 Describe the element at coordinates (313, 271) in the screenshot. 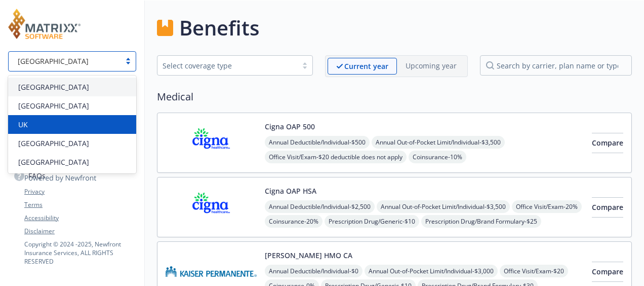

I see `span: Annual Deductible/Individual - $0` at that location.